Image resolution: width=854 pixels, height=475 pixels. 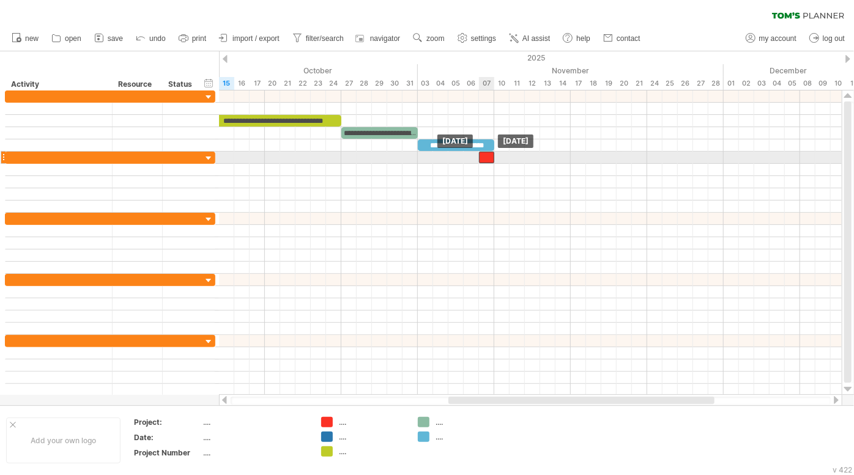 I want to click on span: settings, so click(x=483, y=39).